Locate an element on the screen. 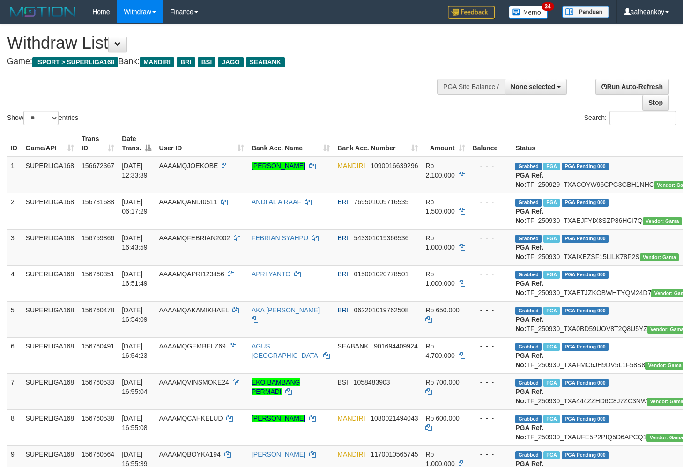 The image size is (683, 467). td: 6 is located at coordinates (15, 355).